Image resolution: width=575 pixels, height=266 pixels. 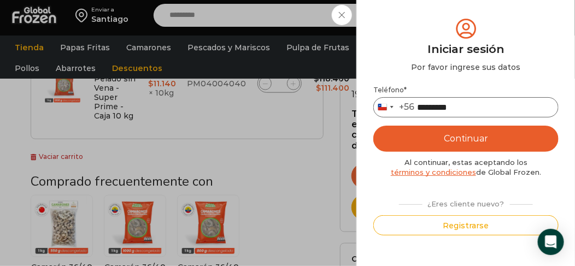 I want to click on button: Continuar, so click(x=465, y=139).